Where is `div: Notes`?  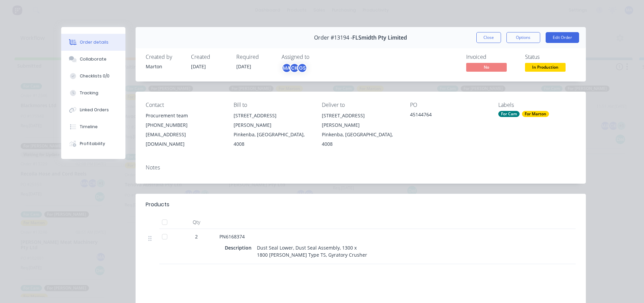 div: Notes is located at coordinates (361, 167).